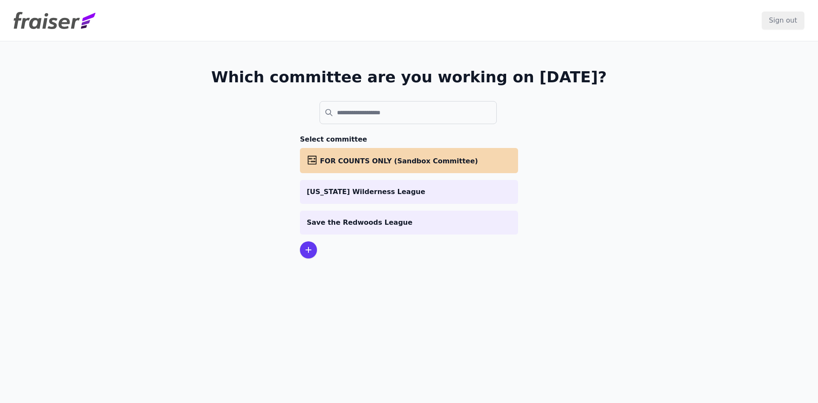 The image size is (818, 403). I want to click on p: Save the Redwoods League, so click(409, 222).